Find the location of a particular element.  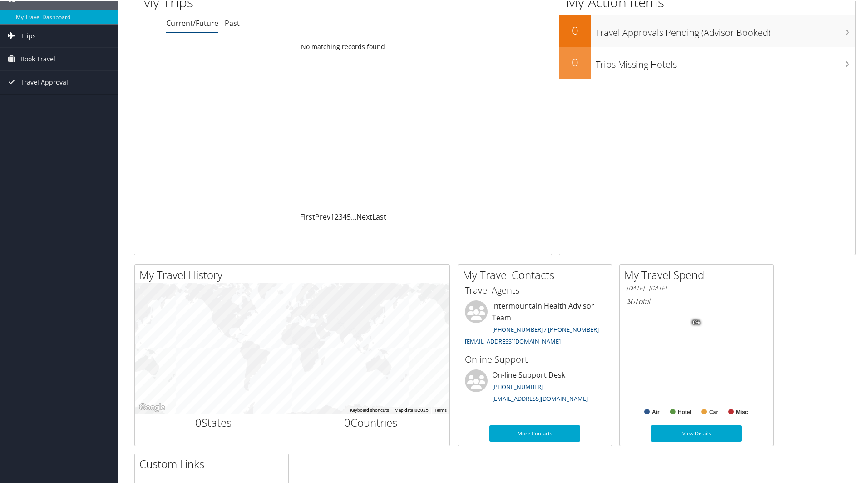

span: $0 is located at coordinates (631, 300).